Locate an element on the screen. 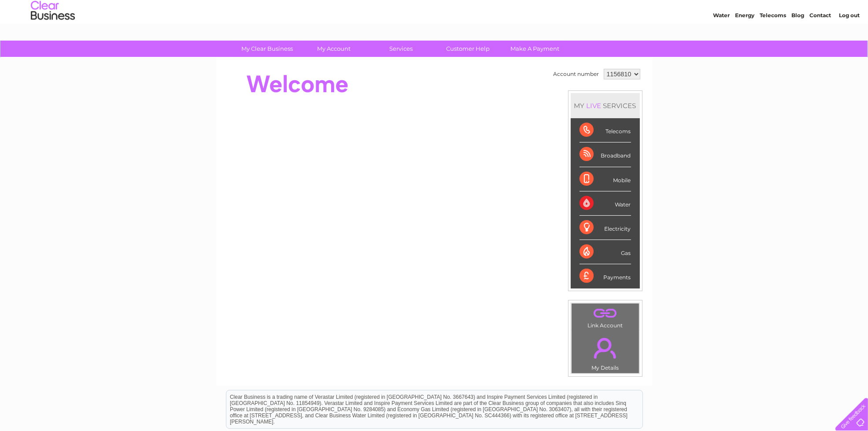  div: Payments is located at coordinates (605, 276).